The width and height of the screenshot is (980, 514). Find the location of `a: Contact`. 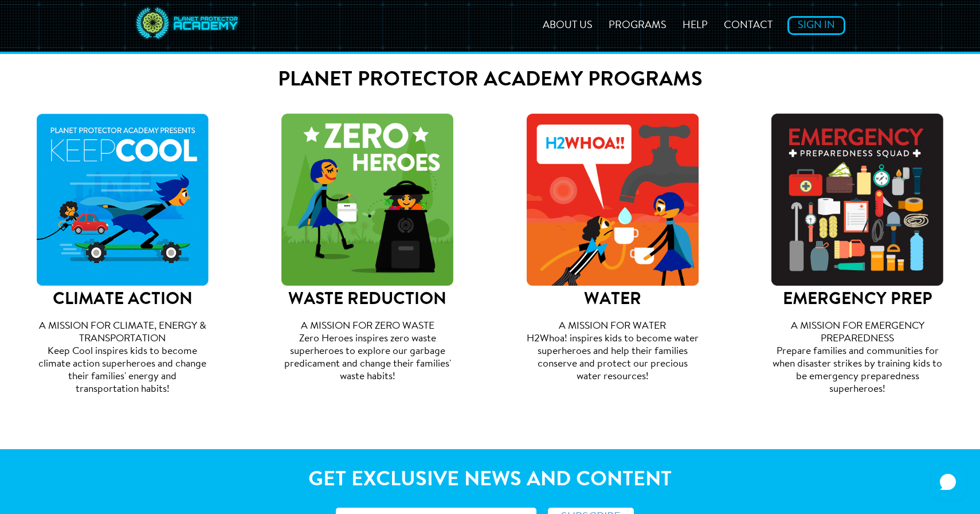

a: Contact is located at coordinates (749, 26).